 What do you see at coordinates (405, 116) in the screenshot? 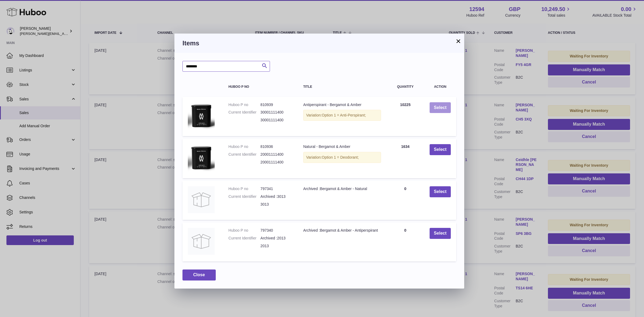
I see `td: 10225` at bounding box center [405, 116].